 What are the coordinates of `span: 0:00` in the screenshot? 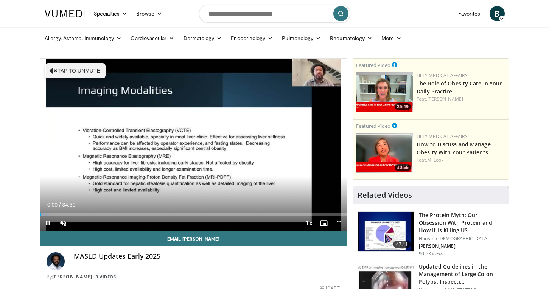 It's located at (52, 205).